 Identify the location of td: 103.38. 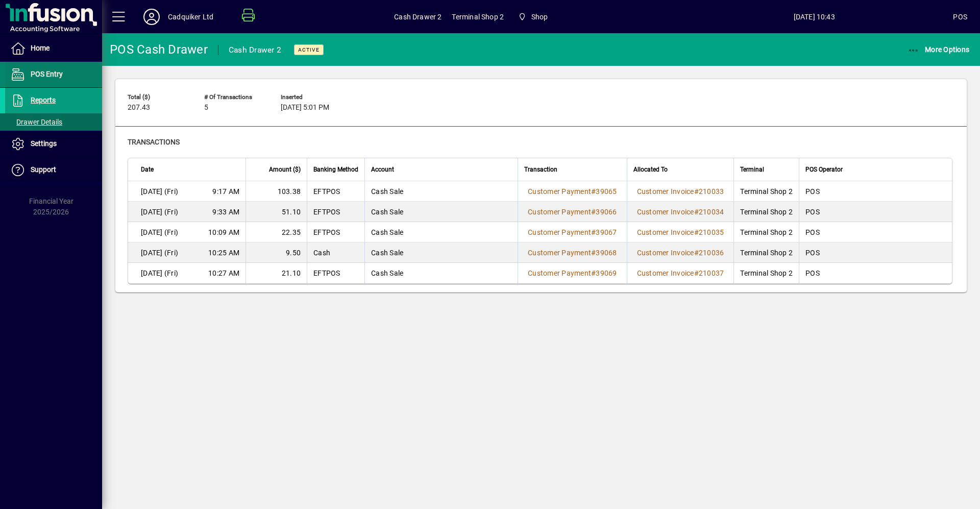
(276, 191).